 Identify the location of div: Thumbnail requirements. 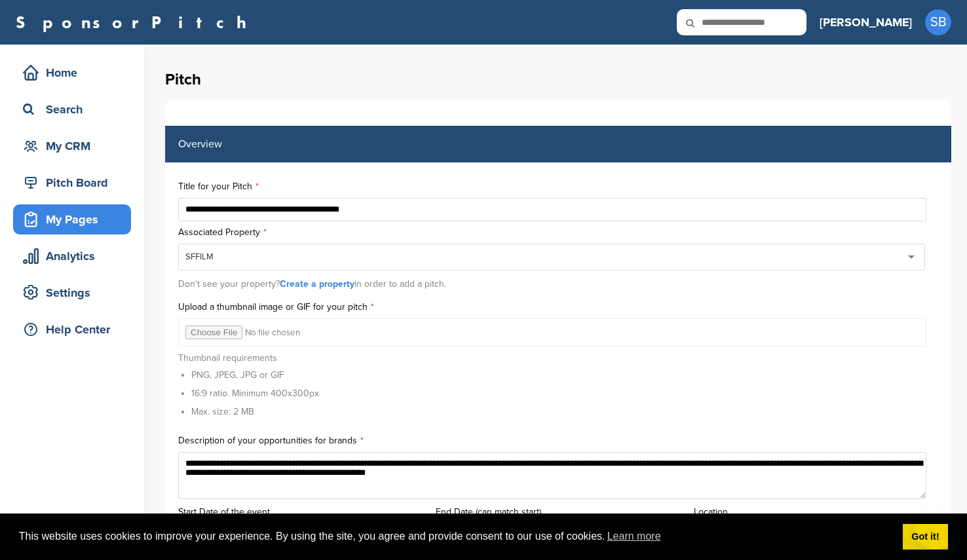
(248, 387).